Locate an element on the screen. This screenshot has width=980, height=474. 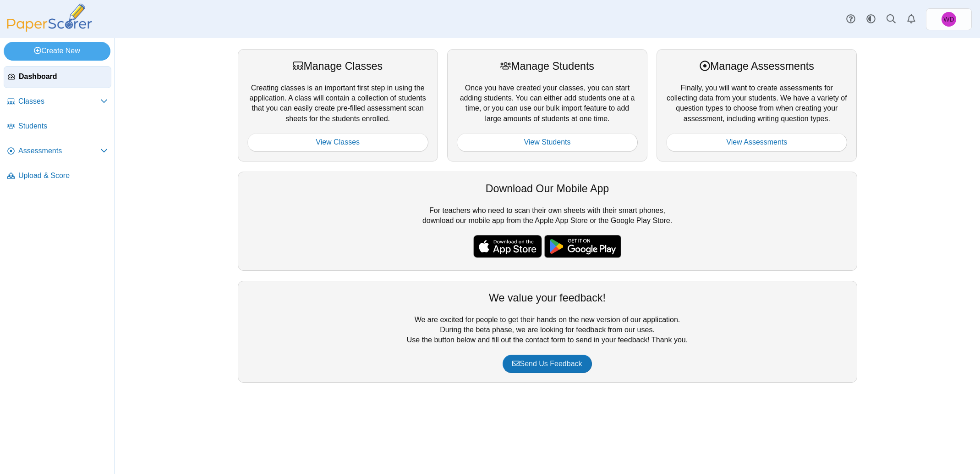
a: Dashboard is located at coordinates (58, 77).